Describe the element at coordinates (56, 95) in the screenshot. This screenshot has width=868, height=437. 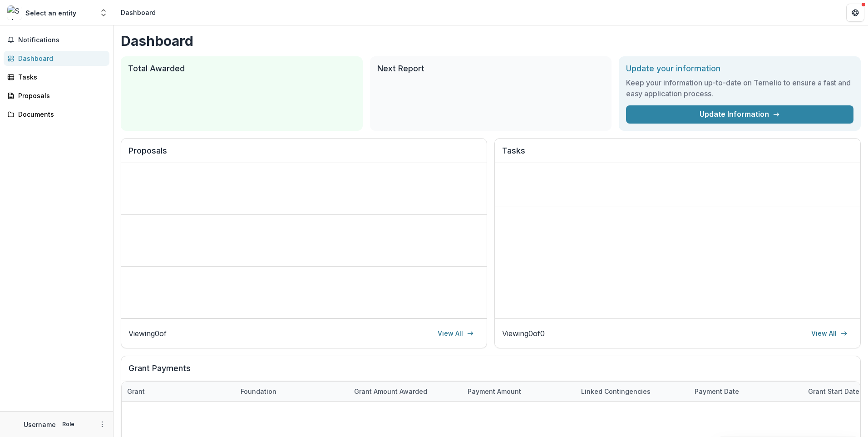
I see `a: Proposals` at that location.